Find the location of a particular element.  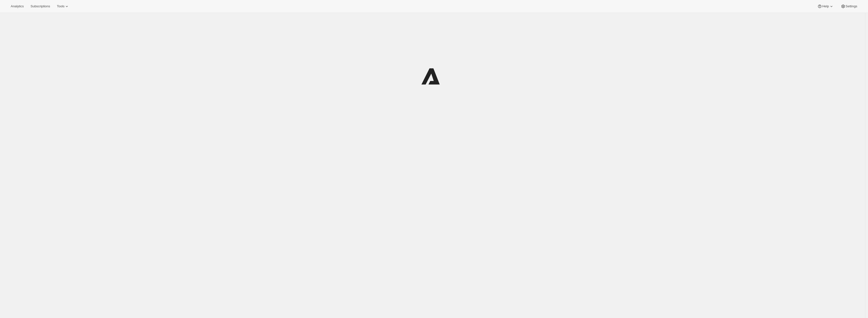

span: Tools is located at coordinates (61, 6).